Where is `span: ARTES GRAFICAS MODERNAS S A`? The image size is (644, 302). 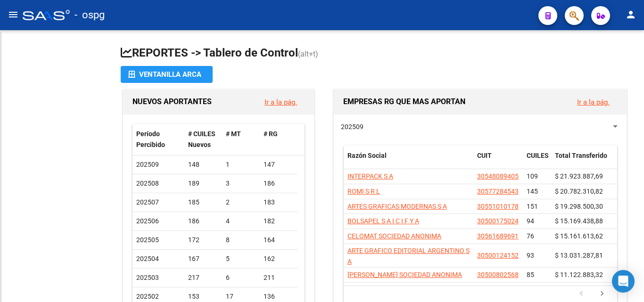
span: ARTES GRAFICAS MODERNAS S A is located at coordinates (397, 206).